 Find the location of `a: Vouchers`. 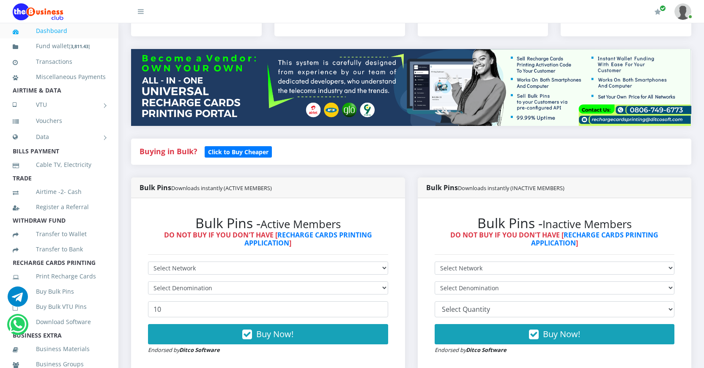

a: Vouchers is located at coordinates (59, 121).